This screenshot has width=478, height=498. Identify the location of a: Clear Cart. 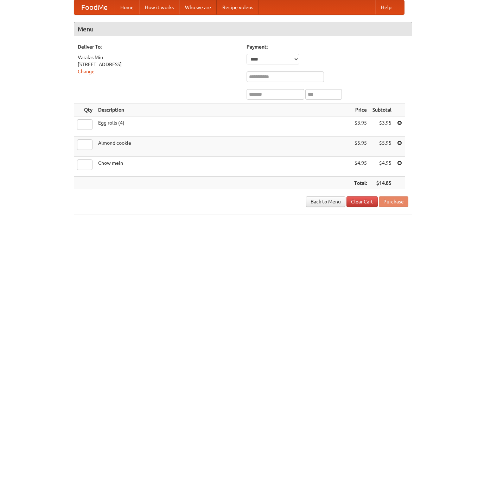
(362, 202).